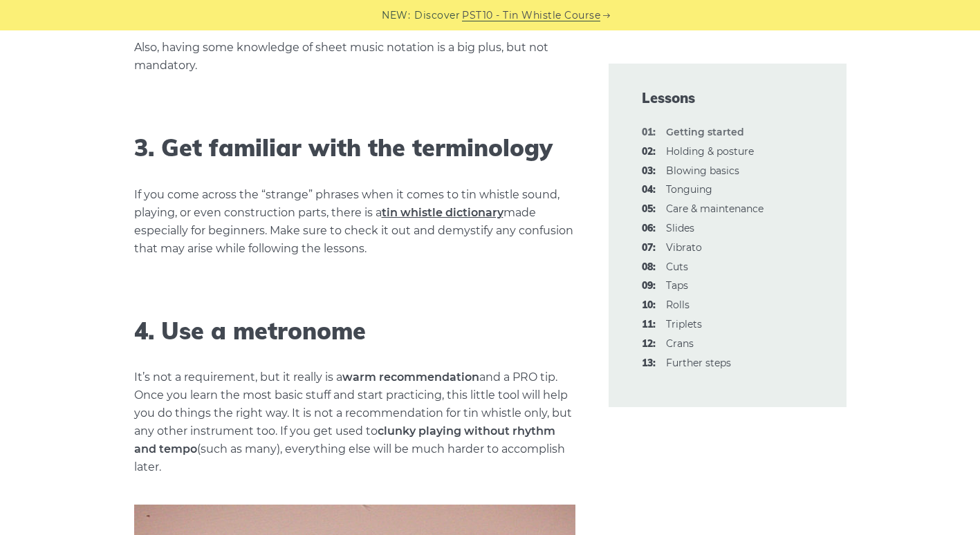 The image size is (980, 535). What do you see at coordinates (684, 325) in the screenshot?
I see `a: 11:Triplets` at bounding box center [684, 325].